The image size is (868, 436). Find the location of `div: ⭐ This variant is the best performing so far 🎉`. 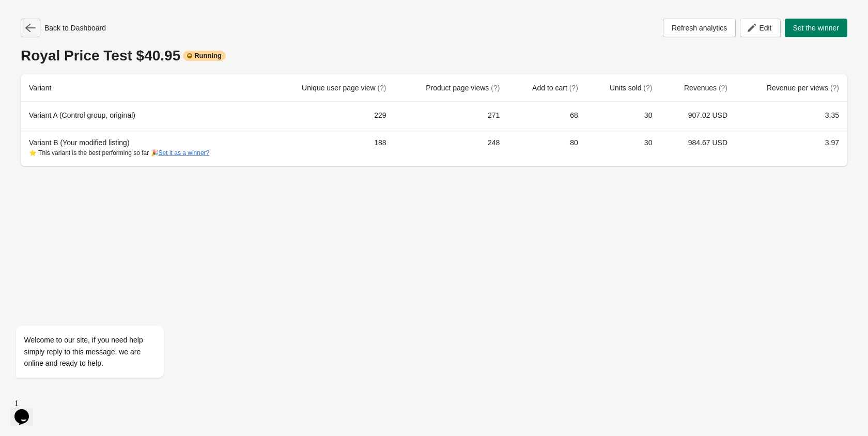

div: ⭐ This variant is the best performing so far 🎉 is located at coordinates (144, 153).